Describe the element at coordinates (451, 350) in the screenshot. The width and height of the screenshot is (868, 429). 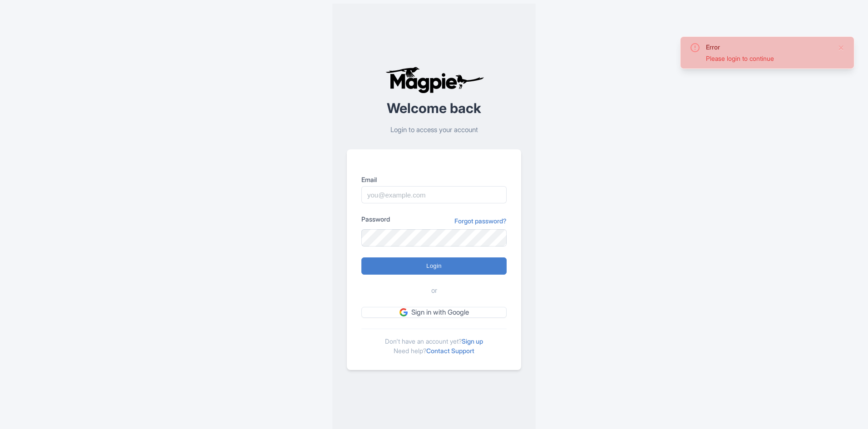
I see `a: Contact Support` at that location.